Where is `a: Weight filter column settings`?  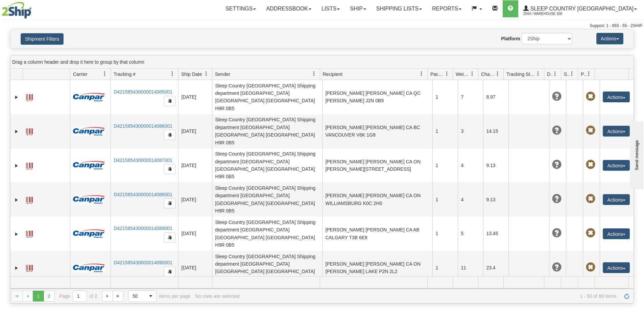 a: Weight filter column settings is located at coordinates (472, 74).